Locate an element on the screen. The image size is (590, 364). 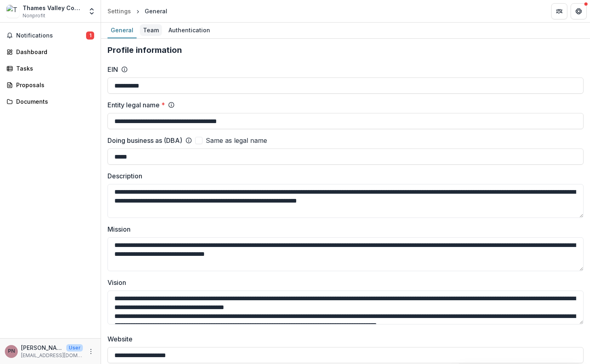
div: Thames Valley Council for Community Action is located at coordinates (52, 7).